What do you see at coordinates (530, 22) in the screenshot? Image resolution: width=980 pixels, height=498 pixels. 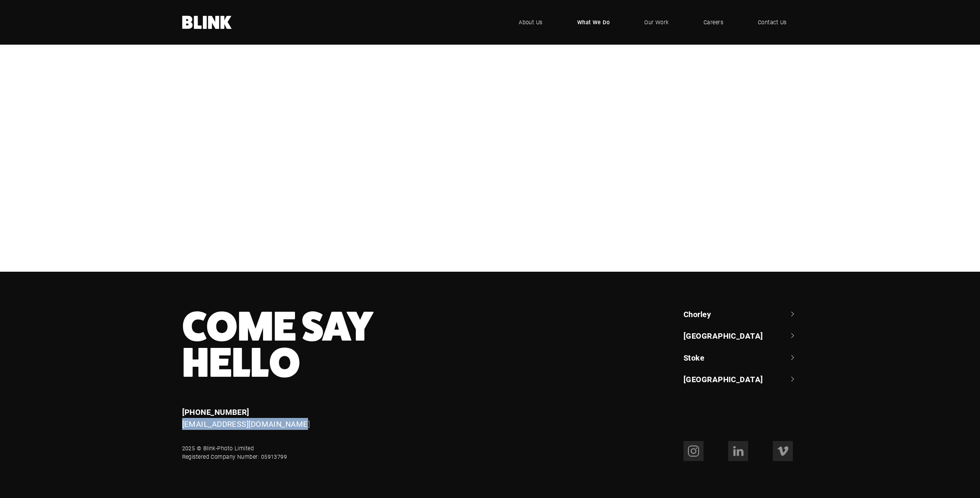 I see `a: About Us` at bounding box center [530, 22].